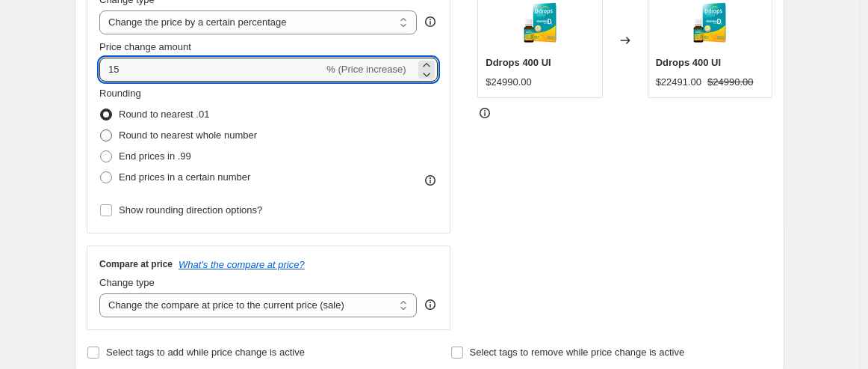 This screenshot has width=868, height=369. I want to click on i: What's the compare at price?, so click(242, 264).